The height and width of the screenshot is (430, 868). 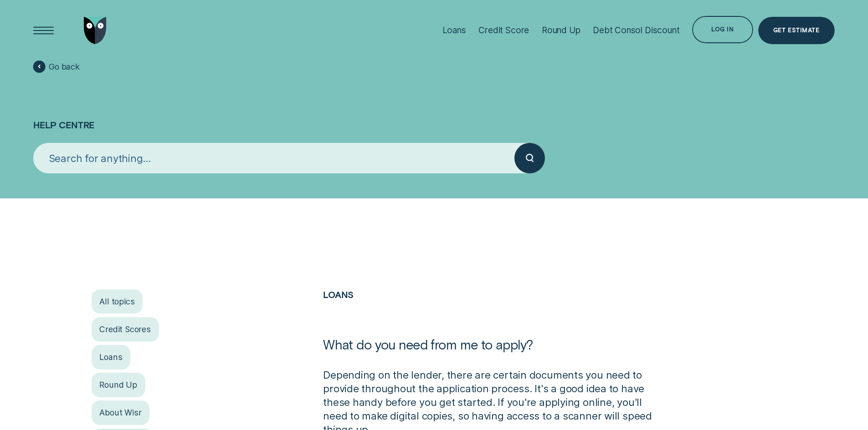 I want to click on div: All topics, so click(x=117, y=301).